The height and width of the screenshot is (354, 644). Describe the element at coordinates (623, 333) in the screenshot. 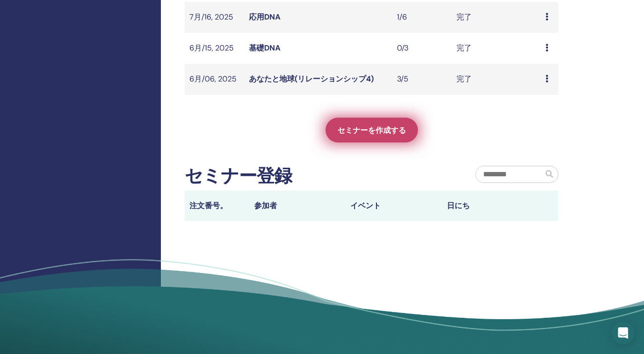

I see `div: Open Intercom Messenger` at that location.